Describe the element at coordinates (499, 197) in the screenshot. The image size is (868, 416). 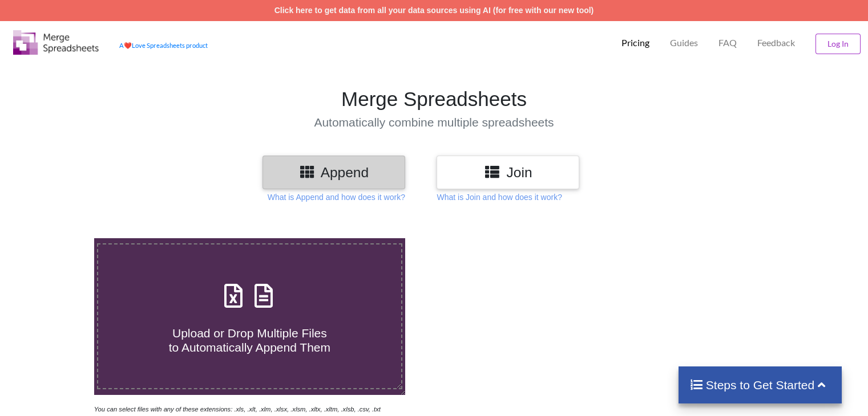
I see `p: What is Join and how does it work?` at that location.